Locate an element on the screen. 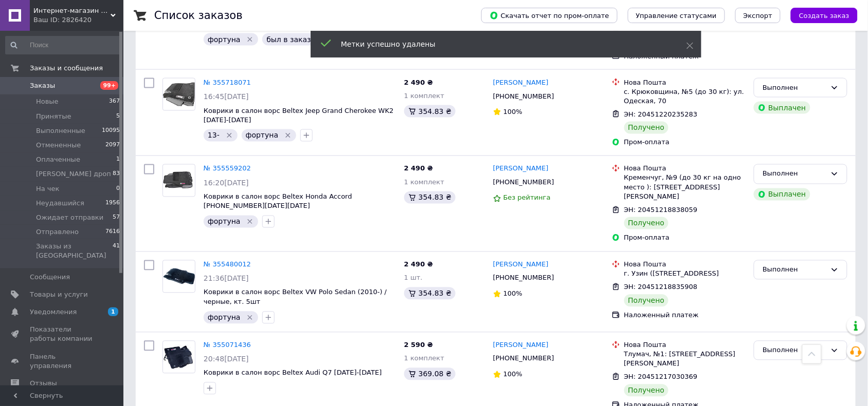 The width and height of the screenshot is (868, 406). span: Неудавшийся is located at coordinates (60, 203).